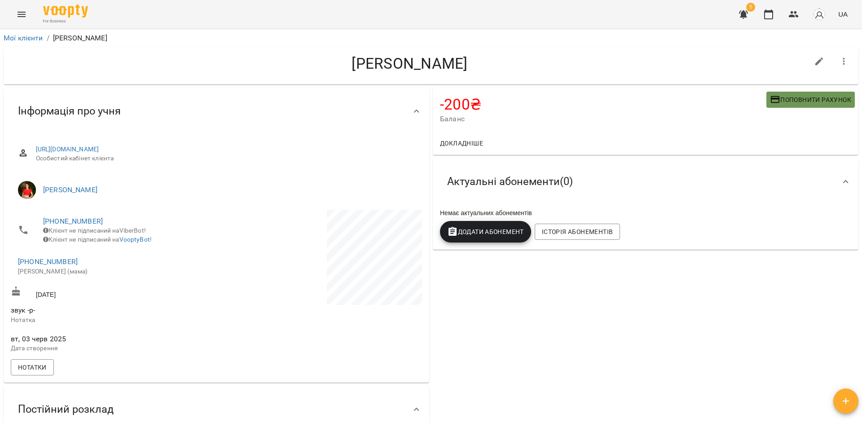 The height and width of the screenshot is (428, 862). Describe the element at coordinates (32, 367) in the screenshot. I see `span: Нотатки` at that location.